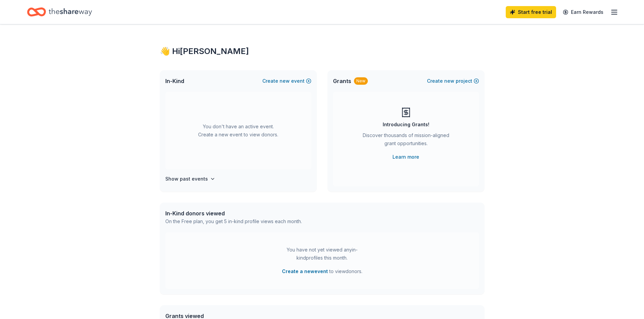 Image resolution: width=644 pixels, height=319 pixels. Describe the element at coordinates (531, 13) in the screenshot. I see `a: Start free trial` at that location.